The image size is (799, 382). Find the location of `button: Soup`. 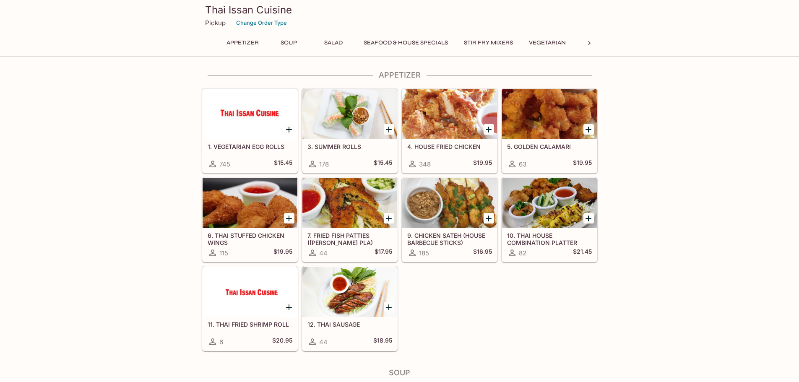

button: Soup is located at coordinates (289, 43).